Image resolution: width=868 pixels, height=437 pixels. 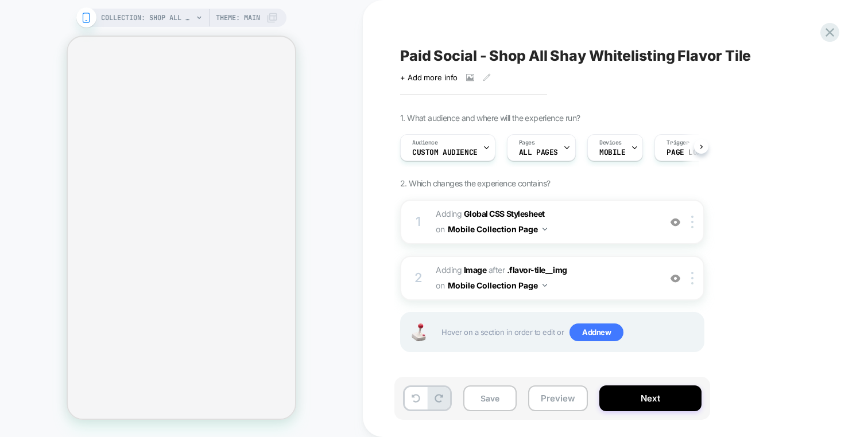 I want to click on span: ALL PAGES, so click(x=538, y=153).